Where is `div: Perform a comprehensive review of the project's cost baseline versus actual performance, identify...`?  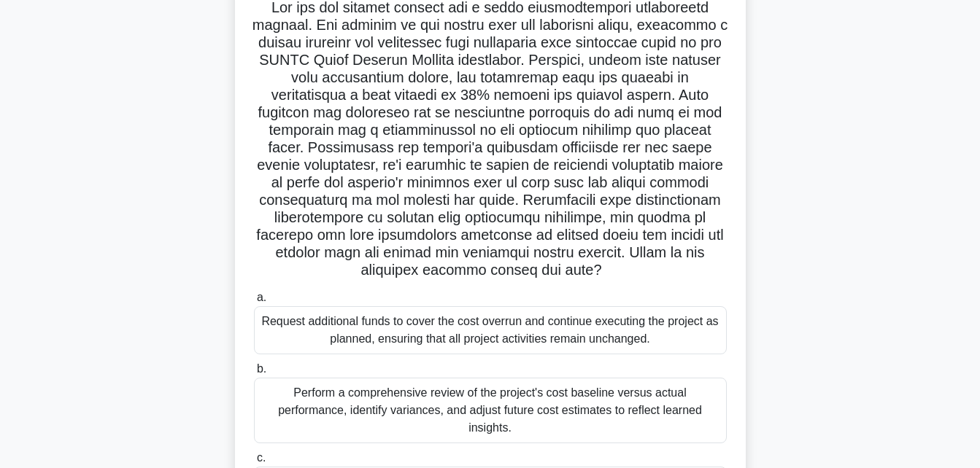 div: Perform a comprehensive review of the project's cost baseline versus actual performance, identify... is located at coordinates (490, 410).